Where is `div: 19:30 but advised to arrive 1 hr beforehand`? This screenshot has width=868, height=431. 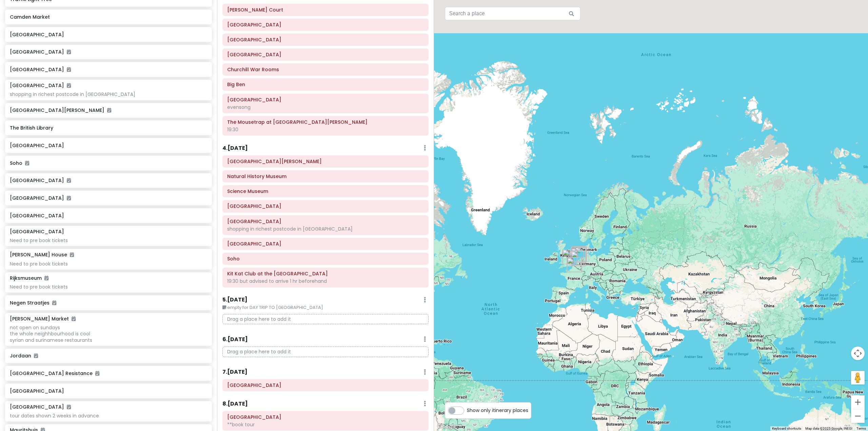
div: 19:30 but advised to arrive 1 hr beforehand is located at coordinates (326, 281).